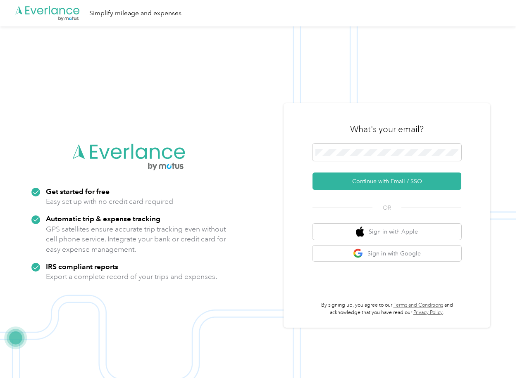 This screenshot has height=378, width=520. What do you see at coordinates (136, 240) in the screenshot?
I see `p: GPS satellites ensure accurate trip tracking even without cell phone service. Integrate your bank...` at bounding box center [136, 240].